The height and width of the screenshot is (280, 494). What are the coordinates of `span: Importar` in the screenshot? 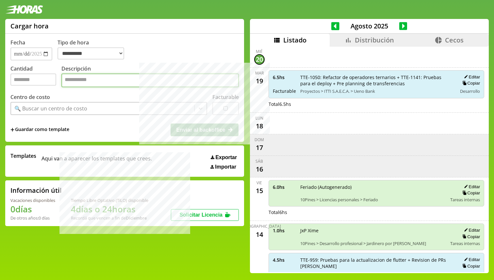 It's located at (225, 167).